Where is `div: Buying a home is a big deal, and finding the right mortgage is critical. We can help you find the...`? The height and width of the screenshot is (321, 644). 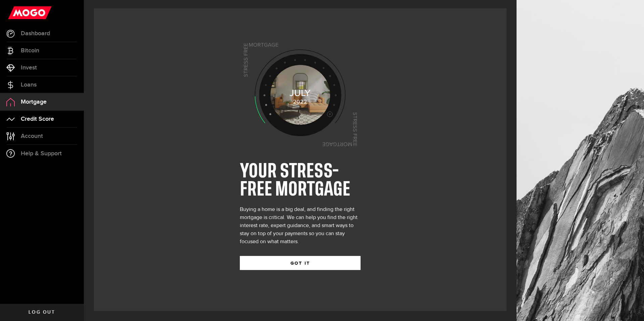
div: Buying a home is a big deal, and finding the right mortgage is critical. We can help you find the... is located at coordinates (300, 225).